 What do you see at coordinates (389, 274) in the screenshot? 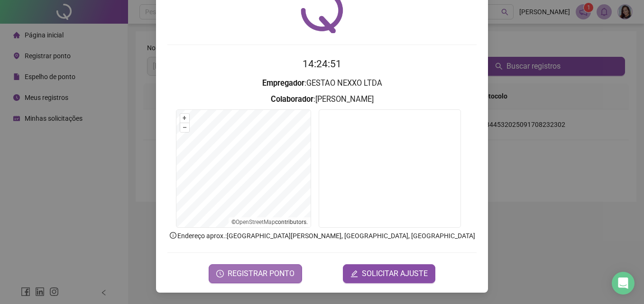
I see `button: editSOLICITAR AJUSTE` at bounding box center [389, 274].